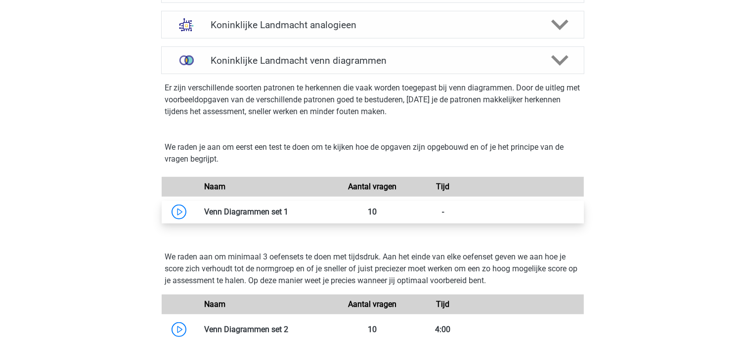  What do you see at coordinates (186, 25) in the screenshot?
I see `img: analogieen` at bounding box center [186, 25].